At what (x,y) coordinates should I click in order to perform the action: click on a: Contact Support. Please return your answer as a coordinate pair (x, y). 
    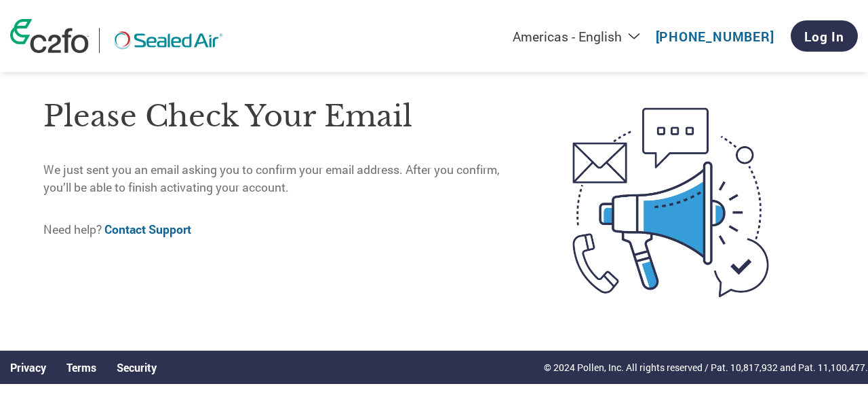
    Looking at the image, I should click on (148, 229).